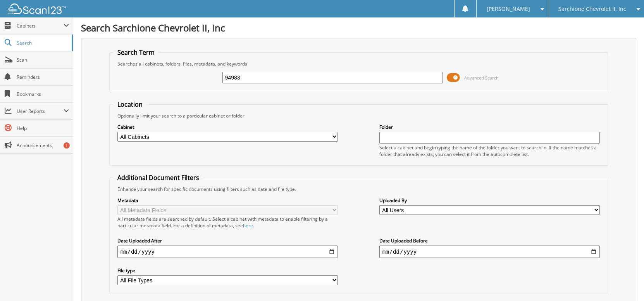 The image size is (644, 301). What do you see at coordinates (42, 60) in the screenshot?
I see `span: Scan` at bounding box center [42, 60].